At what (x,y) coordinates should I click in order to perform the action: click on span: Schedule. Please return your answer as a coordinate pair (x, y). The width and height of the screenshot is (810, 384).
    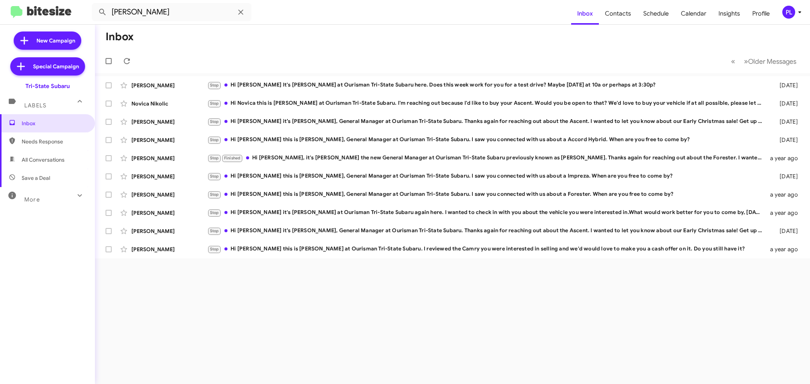
    Looking at the image, I should click on (656, 14).